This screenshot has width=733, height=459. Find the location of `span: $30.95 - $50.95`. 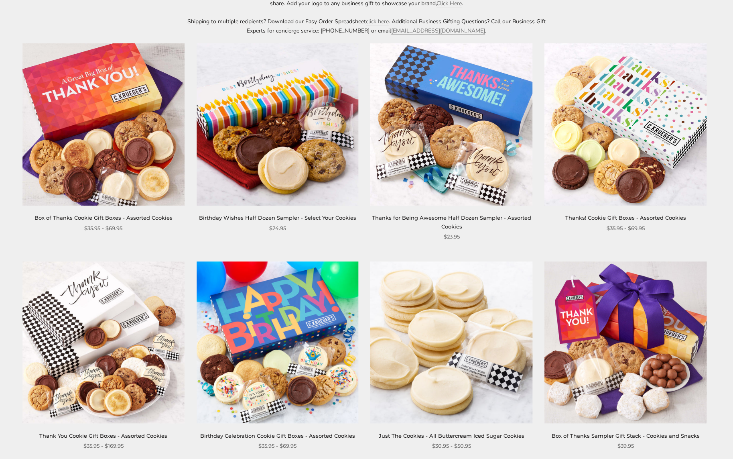

span: $30.95 - $50.95 is located at coordinates (452, 446).